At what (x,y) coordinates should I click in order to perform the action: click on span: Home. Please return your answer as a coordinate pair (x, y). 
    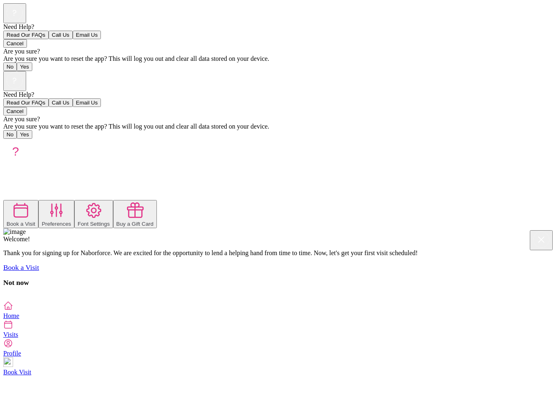
    Looking at the image, I should click on (11, 316).